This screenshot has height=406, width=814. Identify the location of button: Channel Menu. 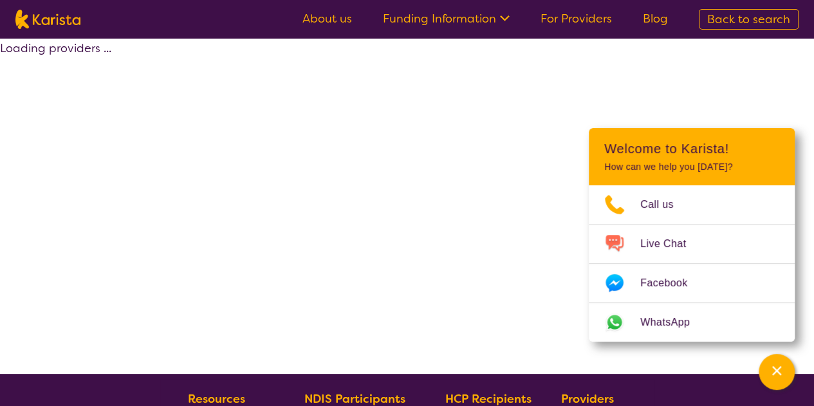
(777, 372).